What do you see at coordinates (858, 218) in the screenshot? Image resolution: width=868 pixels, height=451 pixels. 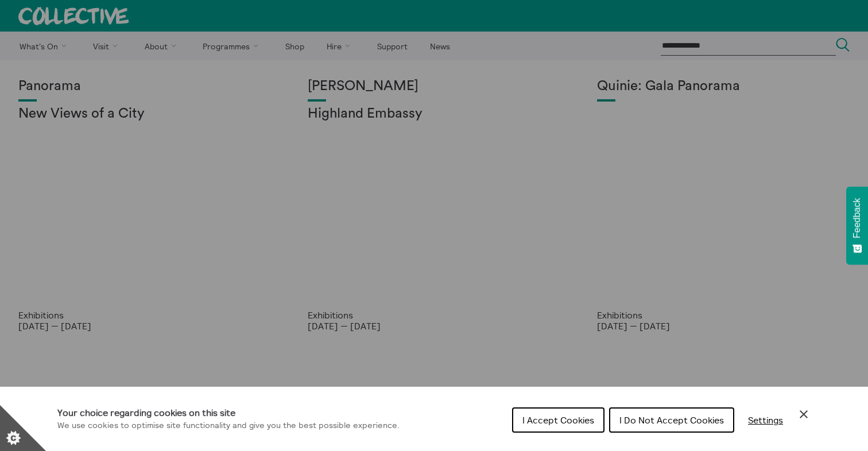 I see `span: Feedback` at bounding box center [858, 218].